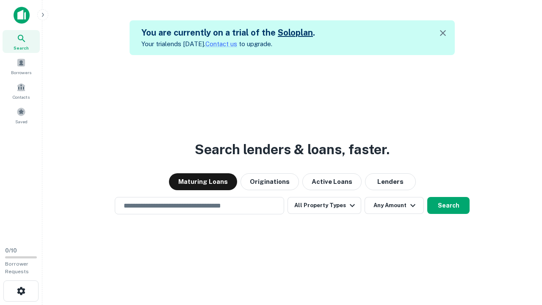 This screenshot has height=305, width=542. I want to click on div: Chat Widget, so click(521, 257).